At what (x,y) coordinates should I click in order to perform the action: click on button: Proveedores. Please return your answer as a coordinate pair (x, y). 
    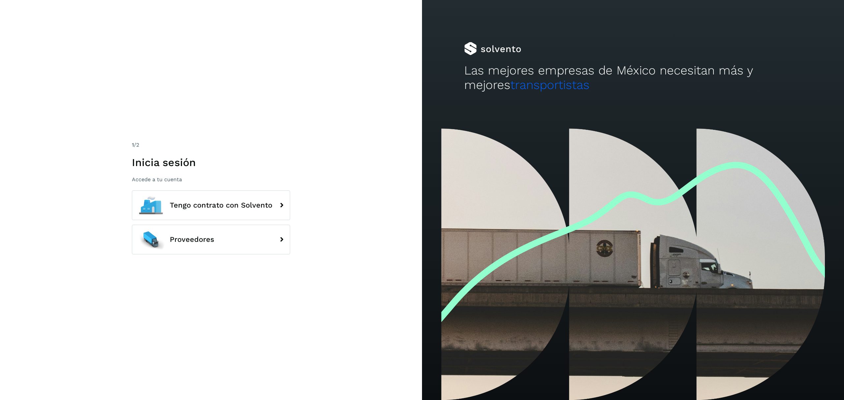
    Looking at the image, I should click on (211, 240).